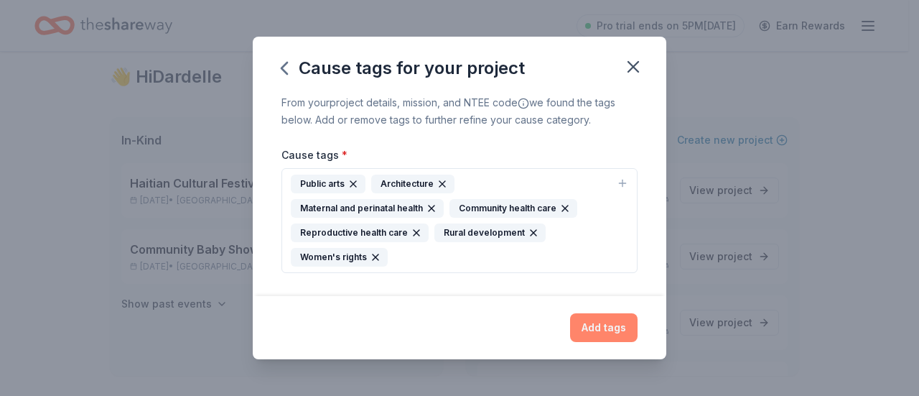 Image resolution: width=919 pixels, height=396 pixels. I want to click on div: From your project details, mission, and NTEE code we found the tags below. Add or remove tags to ..., so click(460, 111).